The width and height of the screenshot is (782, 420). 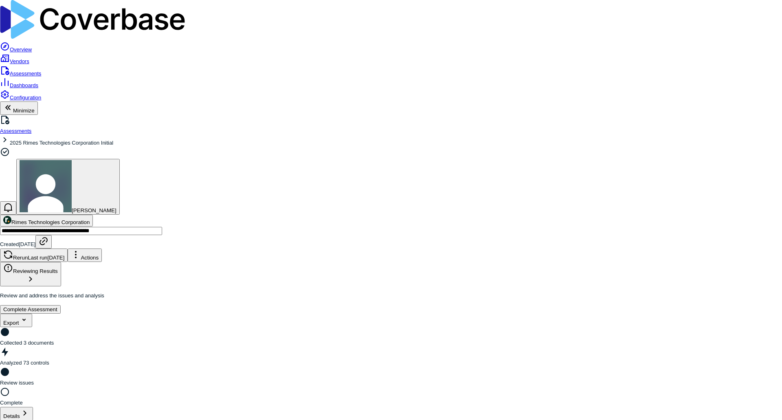 I want to click on button: Actions, so click(x=85, y=255).